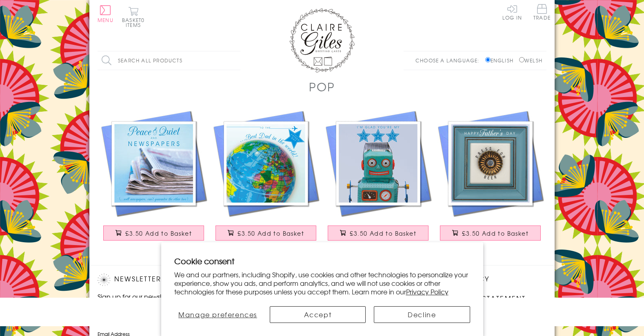 This screenshot has width=644, height=336. I want to click on button: Accept, so click(317, 315).